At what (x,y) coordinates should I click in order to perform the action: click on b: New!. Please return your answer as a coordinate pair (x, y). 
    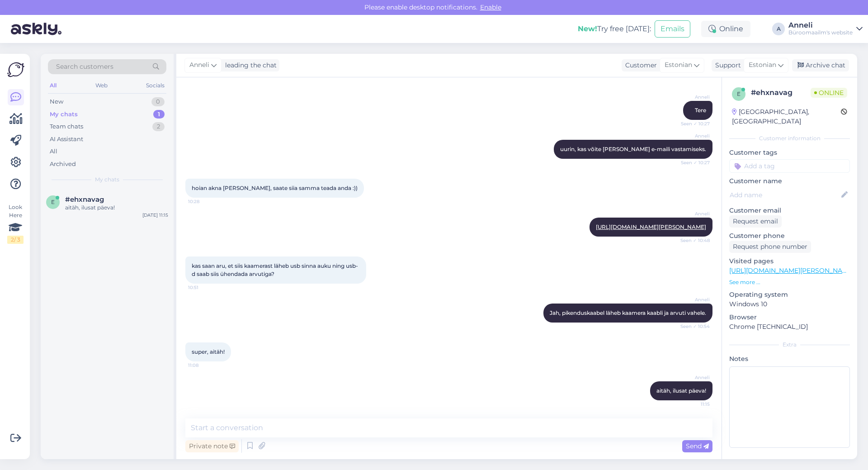
    Looking at the image, I should click on (587, 29).